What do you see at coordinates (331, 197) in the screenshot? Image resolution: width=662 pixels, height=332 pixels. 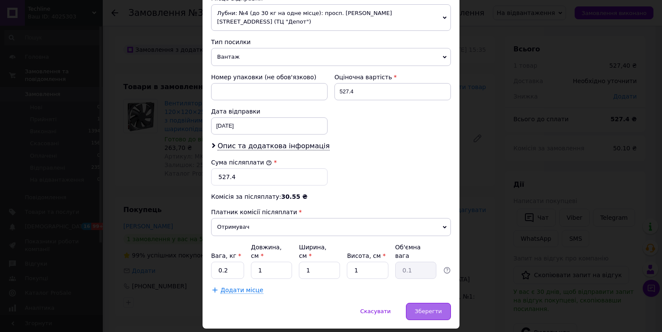 I see `div: Комісія за післяплату:` at bounding box center [331, 197].